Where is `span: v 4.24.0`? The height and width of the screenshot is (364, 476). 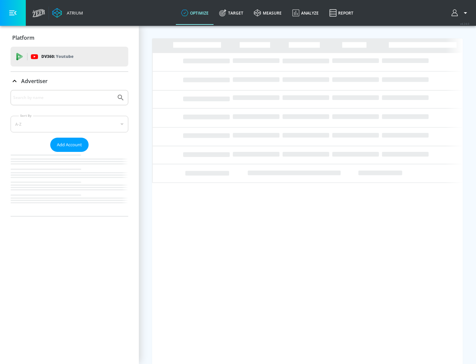 span: v 4.24.0 is located at coordinates (465, 23).